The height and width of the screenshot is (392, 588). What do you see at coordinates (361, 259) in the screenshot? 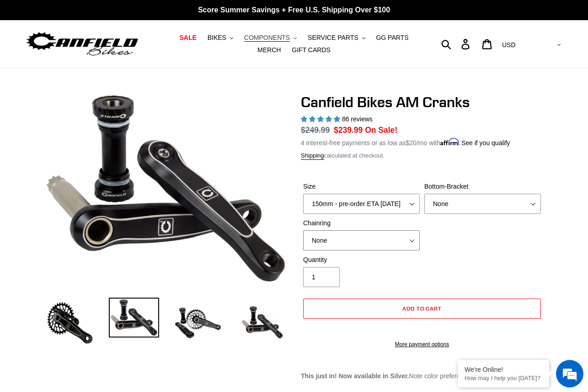
I see `label: Quantity` at bounding box center [361, 259].